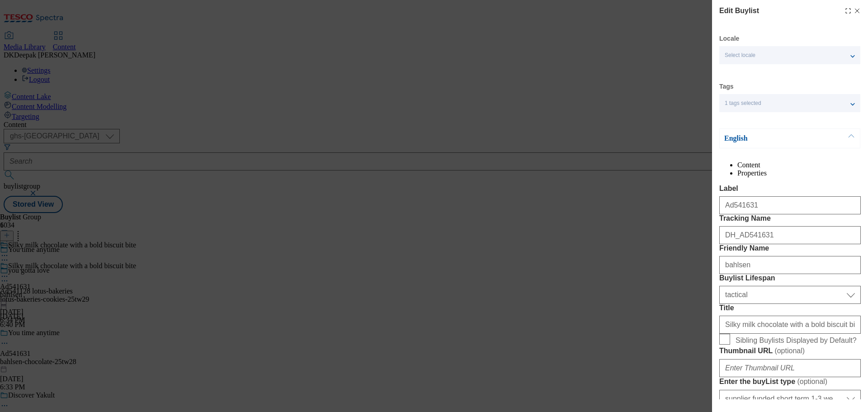 The height and width of the screenshot is (412, 868). Describe the element at coordinates (790, 324) in the screenshot. I see `input: Enter Title` at that location.